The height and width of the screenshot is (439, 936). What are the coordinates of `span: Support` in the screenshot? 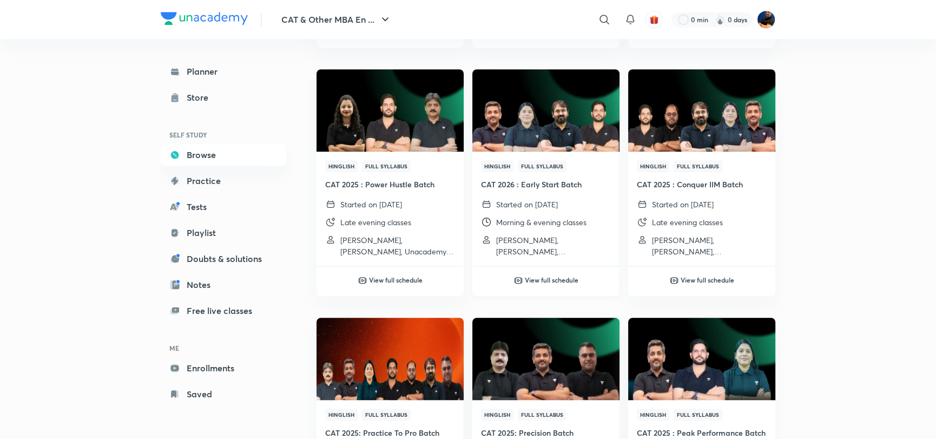 It's located at (57, 13).